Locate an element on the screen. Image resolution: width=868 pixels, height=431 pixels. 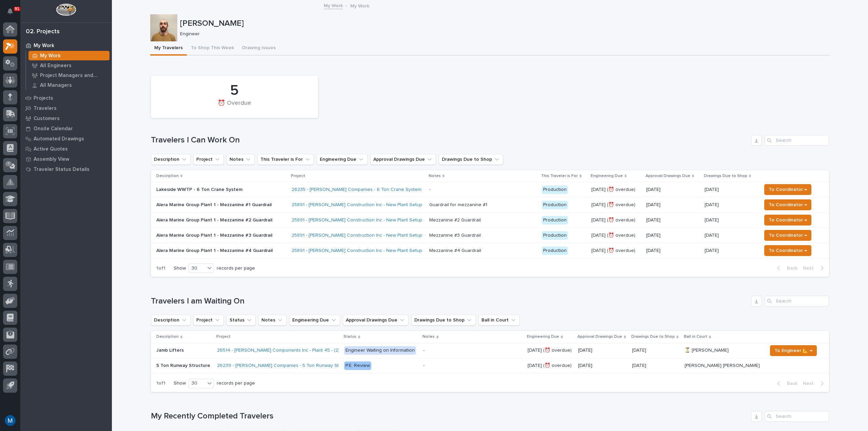
p: Jamb Lifters is located at coordinates (170, 349).